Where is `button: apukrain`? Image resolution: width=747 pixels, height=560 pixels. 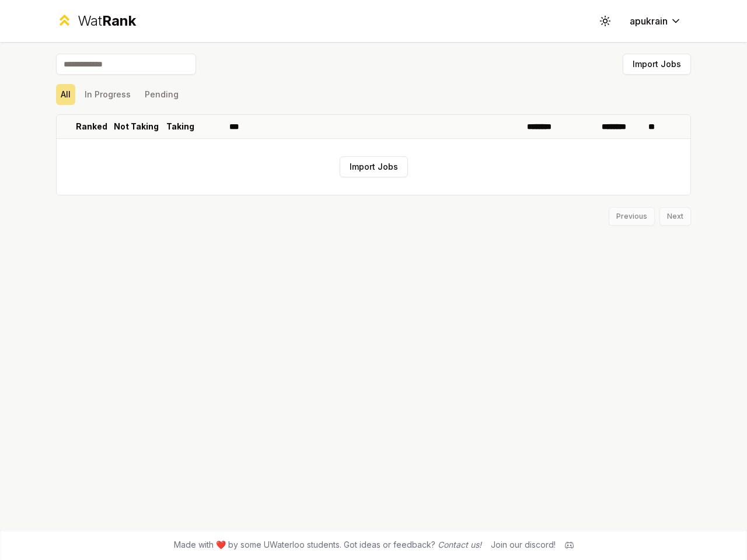 button: apukrain is located at coordinates (655, 21).